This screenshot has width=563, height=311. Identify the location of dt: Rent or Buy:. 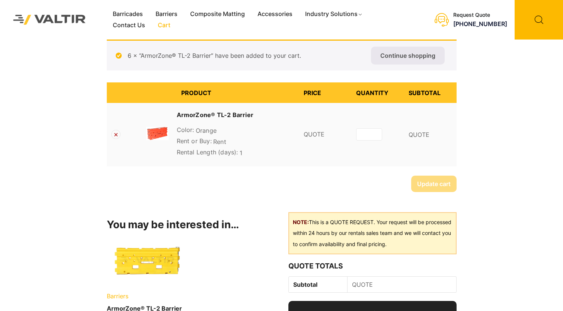
(194, 141).